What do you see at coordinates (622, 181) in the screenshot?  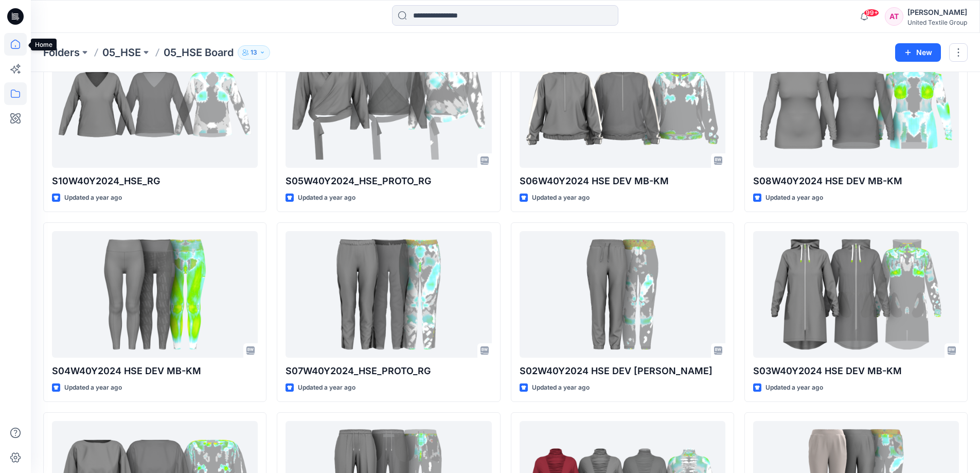 I see `p: S06W40Y2024 HSE DEV MB-KM` at bounding box center [622, 181].